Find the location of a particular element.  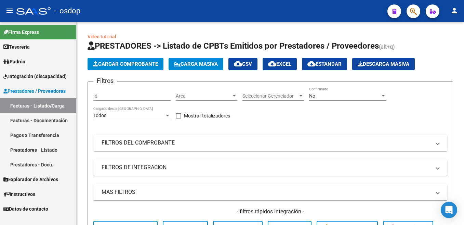

button: Estandar is located at coordinates (325, 64).